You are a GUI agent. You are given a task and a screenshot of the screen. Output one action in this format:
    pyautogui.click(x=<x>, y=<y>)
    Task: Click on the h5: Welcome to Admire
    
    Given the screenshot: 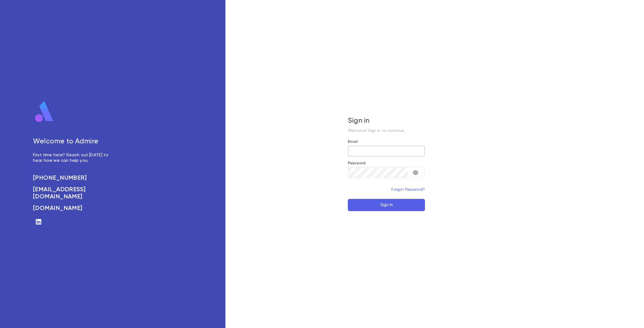 What is the action you would take?
    pyautogui.click(x=74, y=142)
    